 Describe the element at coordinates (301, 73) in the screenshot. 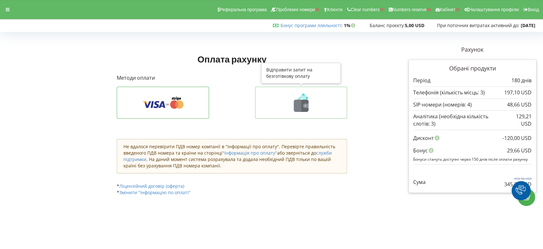

I see `div: Відправити запит на безготівкову оплату` at that location.